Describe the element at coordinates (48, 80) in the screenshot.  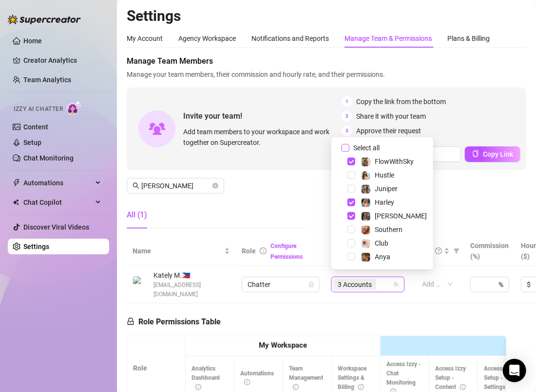
I see `a: Team Analytics` at that location.